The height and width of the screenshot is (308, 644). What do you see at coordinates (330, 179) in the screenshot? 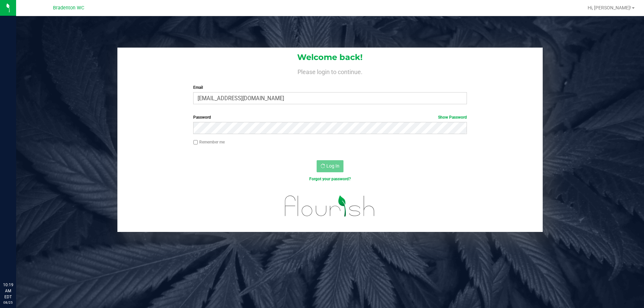
I see `a: Forgot your password?` at bounding box center [330, 179].